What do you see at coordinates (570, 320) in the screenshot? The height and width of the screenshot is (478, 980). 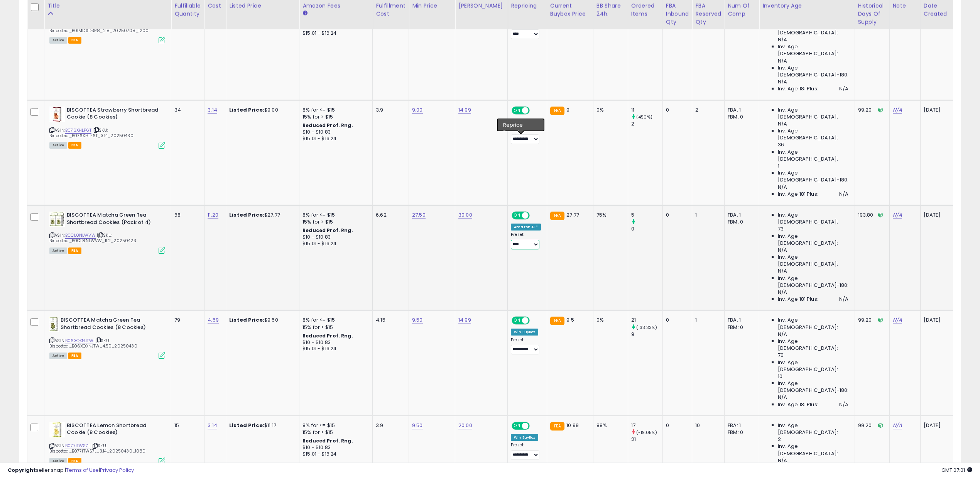 I see `span: 9.5` at bounding box center [570, 320].